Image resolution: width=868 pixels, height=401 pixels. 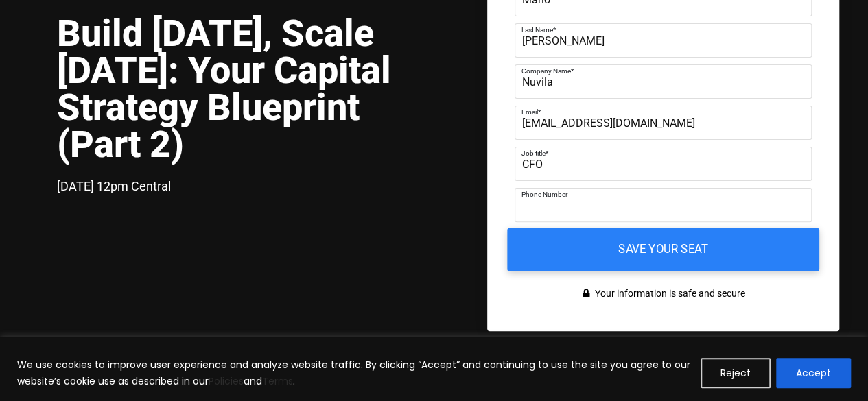 What do you see at coordinates (669, 294) in the screenshot?
I see `span: Your information is safe and secure` at bounding box center [669, 294].